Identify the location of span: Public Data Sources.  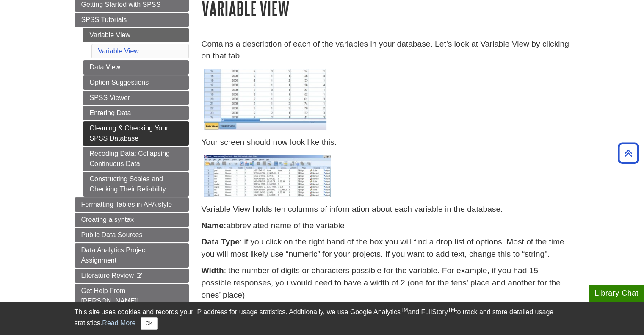
(112, 235).